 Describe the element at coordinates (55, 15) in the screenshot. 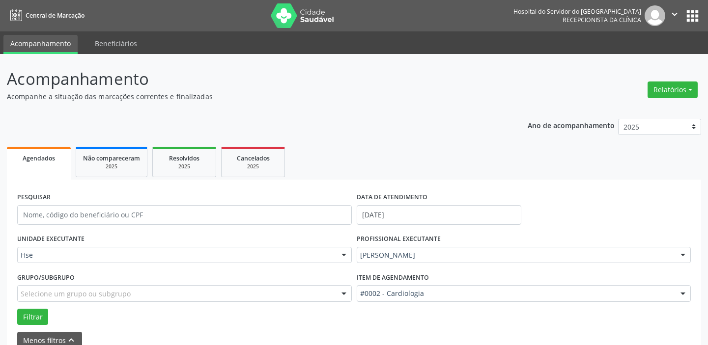

I see `span: Central de Marcação` at that location.